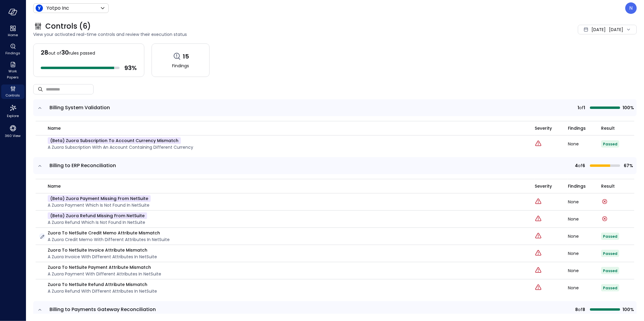  Describe the element at coordinates (102, 257) in the screenshot. I see `p: A Zuora Invoice with different attributes in NetSuite` at that location.